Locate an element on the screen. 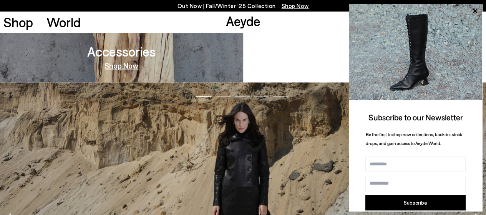 Image resolution: width=486 pixels, height=215 pixels. span: Go to slide 5 is located at coordinates (280, 96).